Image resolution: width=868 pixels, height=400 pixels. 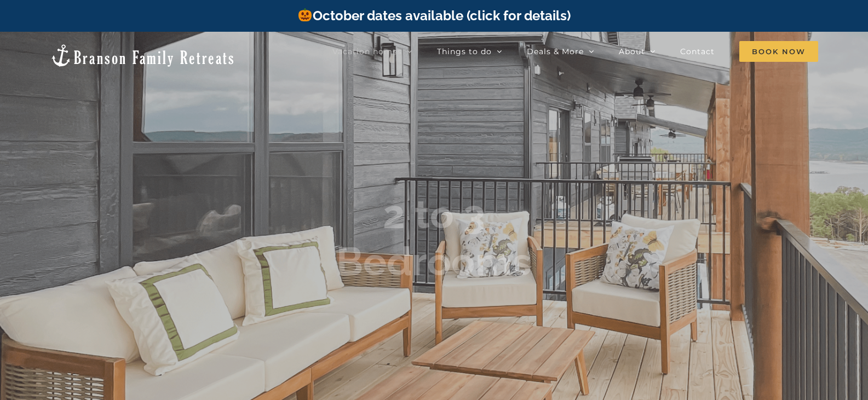 What do you see at coordinates (367, 52) in the screenshot?
I see `span: Vacation homes` at bounding box center [367, 52].